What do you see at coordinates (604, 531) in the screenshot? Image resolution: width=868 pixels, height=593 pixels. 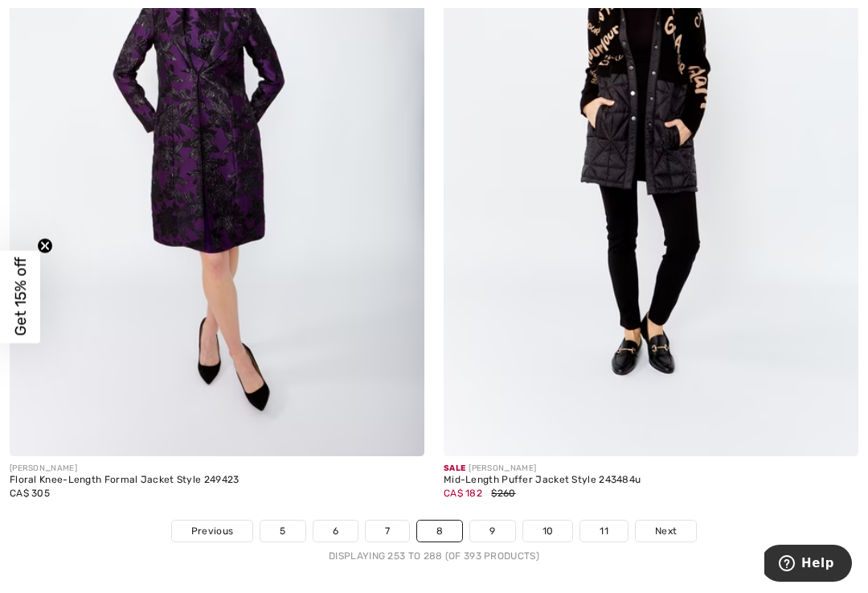 I see `a: 11` at bounding box center [604, 531].